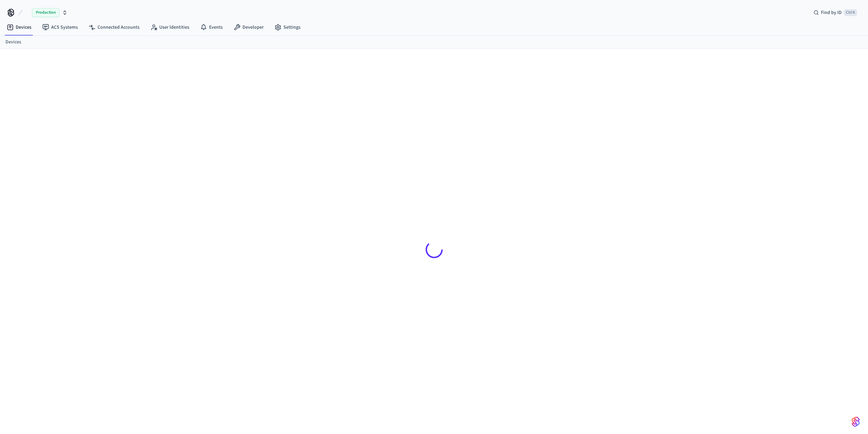  I want to click on div: Find by IDCtrl K, so click(835, 13).